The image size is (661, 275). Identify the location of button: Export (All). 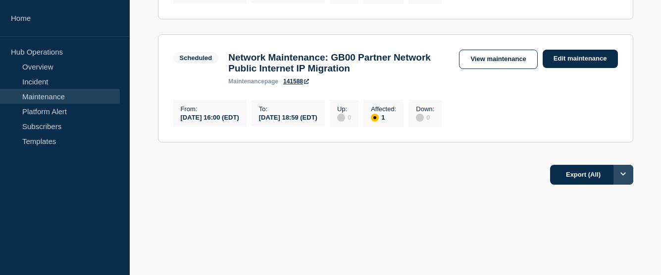
(592, 174).